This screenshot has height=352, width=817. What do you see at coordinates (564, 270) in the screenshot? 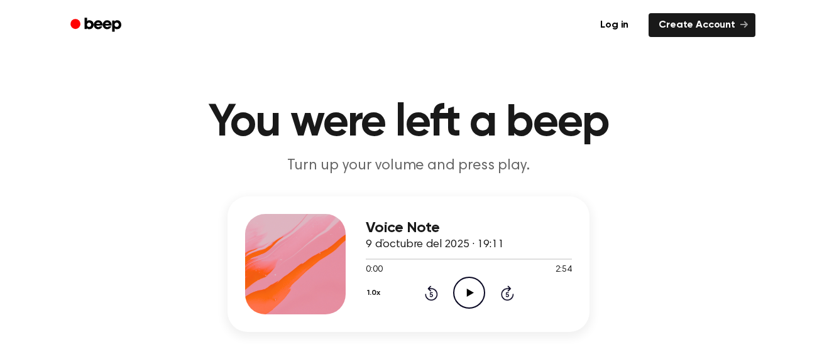
I see `span: 2:54` at bounding box center [564, 270].